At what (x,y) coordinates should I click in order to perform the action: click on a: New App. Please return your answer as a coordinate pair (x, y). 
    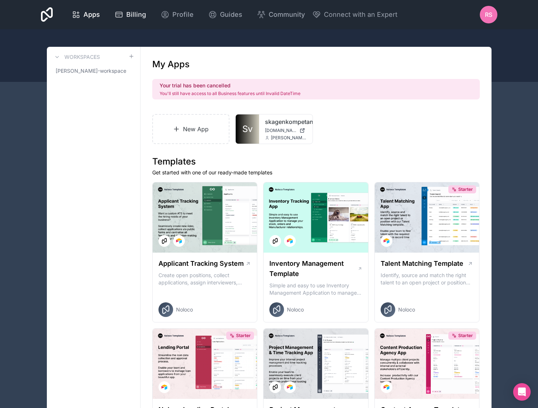
    Looking at the image, I should click on (191, 129).